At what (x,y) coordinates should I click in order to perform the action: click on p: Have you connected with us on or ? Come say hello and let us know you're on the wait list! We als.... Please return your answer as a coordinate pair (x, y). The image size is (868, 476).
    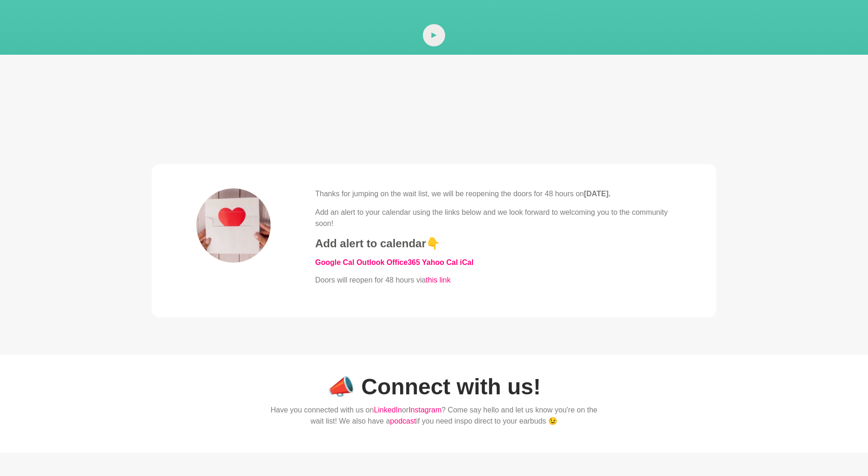
    Looking at the image, I should click on (434, 415).